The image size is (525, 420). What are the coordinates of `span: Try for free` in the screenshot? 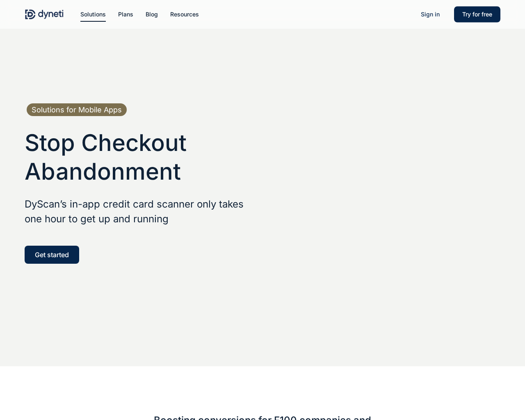 It's located at (477, 14).